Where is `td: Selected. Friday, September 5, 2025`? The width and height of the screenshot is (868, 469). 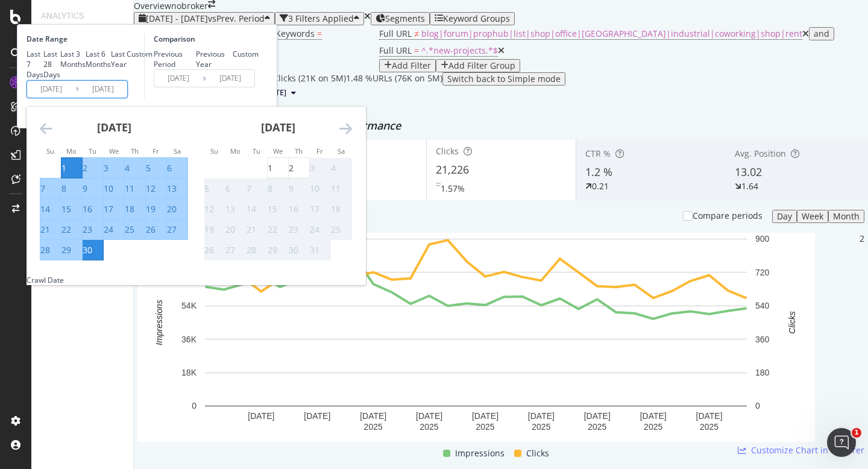 td: Selected. Friday, September 5, 2025 is located at coordinates (156, 168).